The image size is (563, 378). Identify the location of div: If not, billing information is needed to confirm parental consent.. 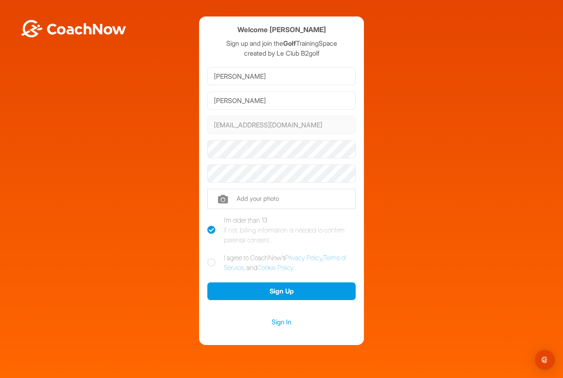
(290, 235).